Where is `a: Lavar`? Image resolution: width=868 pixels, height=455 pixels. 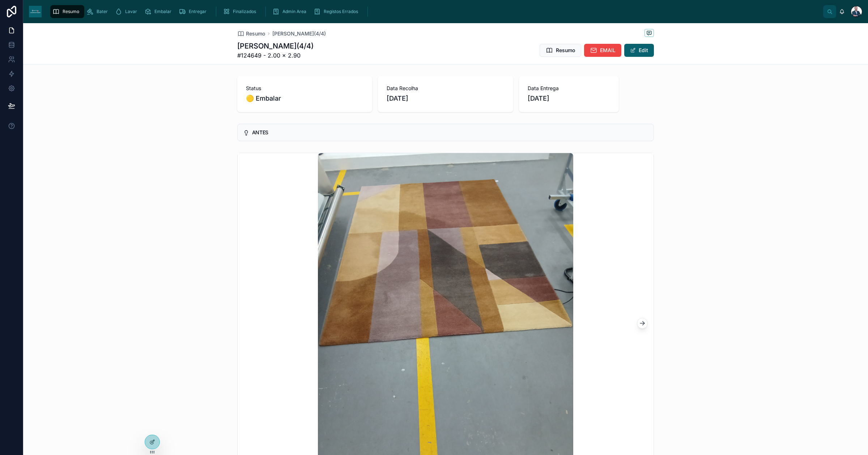
a: Lavar is located at coordinates (127, 12).